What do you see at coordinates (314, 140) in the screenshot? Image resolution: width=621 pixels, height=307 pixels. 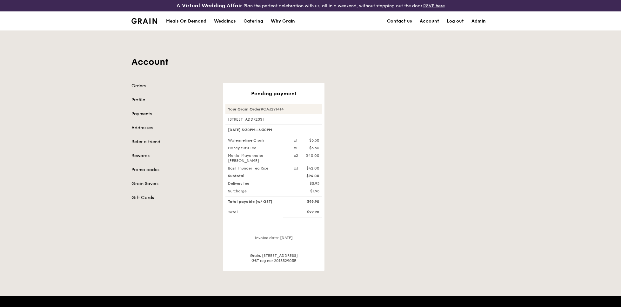 I see `div: $6.50` at bounding box center [314, 140].